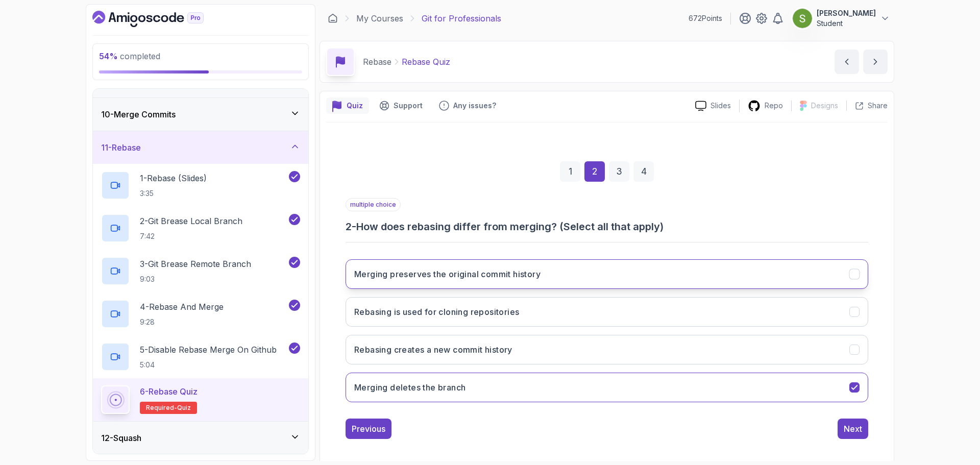  What do you see at coordinates (377, 62) in the screenshot?
I see `p: Rebase` at bounding box center [377, 62].